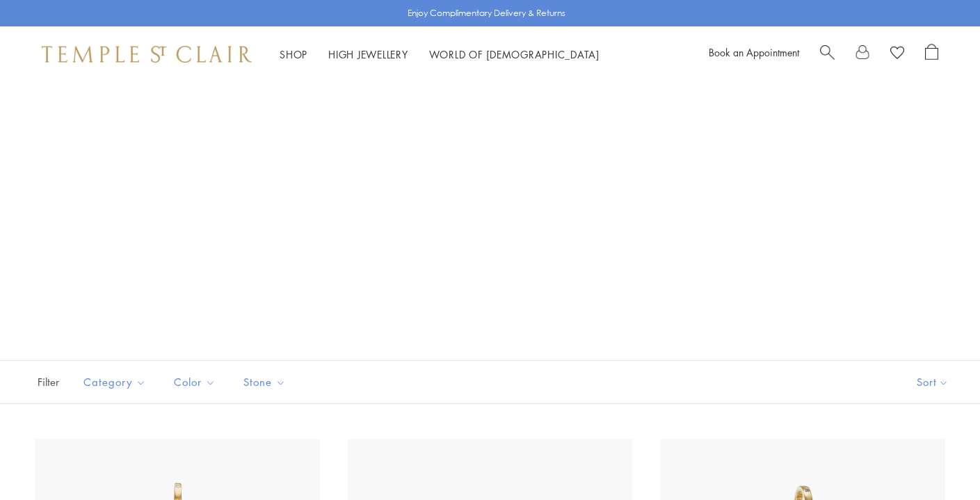 This screenshot has width=980, height=500. What do you see at coordinates (897, 54) in the screenshot?
I see `a: View Wishlist` at bounding box center [897, 54].